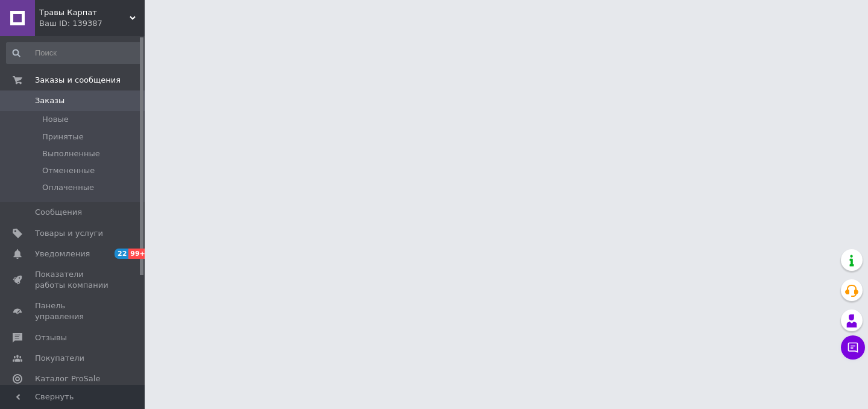 Image resolution: width=868 pixels, height=409 pixels. Describe the element at coordinates (58, 212) in the screenshot. I see `span: Сообщения` at that location.